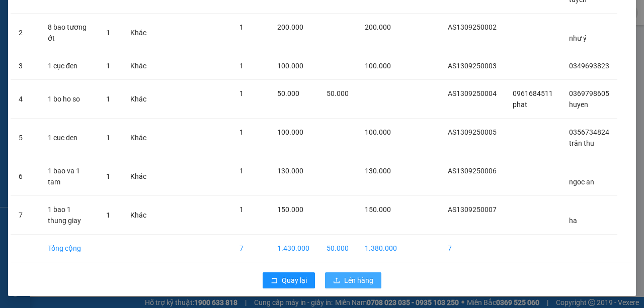 Image resolution: width=644 pixels, height=308 pixels. Describe the element at coordinates (337, 281) in the screenshot. I see `span: upload` at that location.